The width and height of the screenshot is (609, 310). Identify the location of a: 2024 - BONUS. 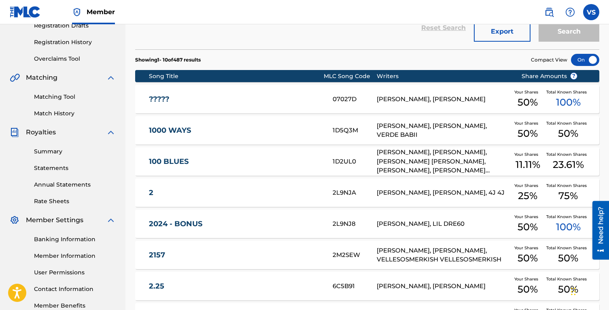
(235, 224).